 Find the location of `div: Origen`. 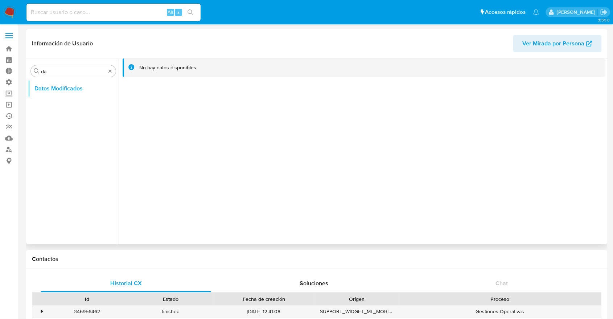

div: Origen is located at coordinates (357, 299).